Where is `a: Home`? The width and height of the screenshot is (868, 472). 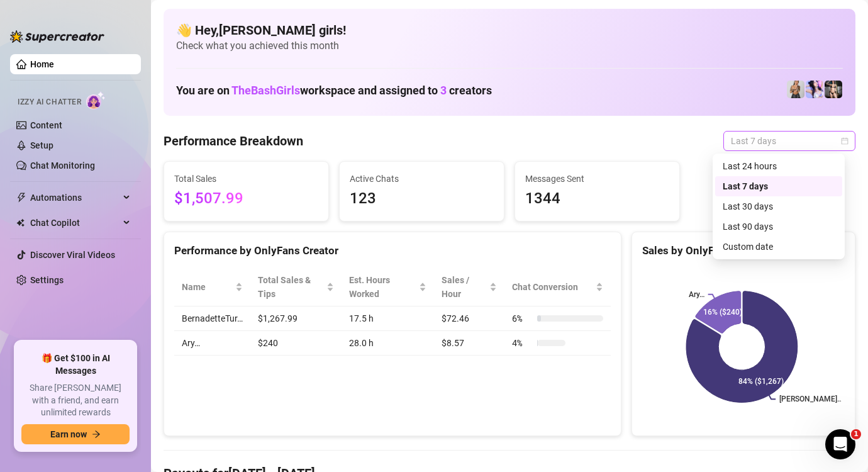
a: Home is located at coordinates (42, 64).